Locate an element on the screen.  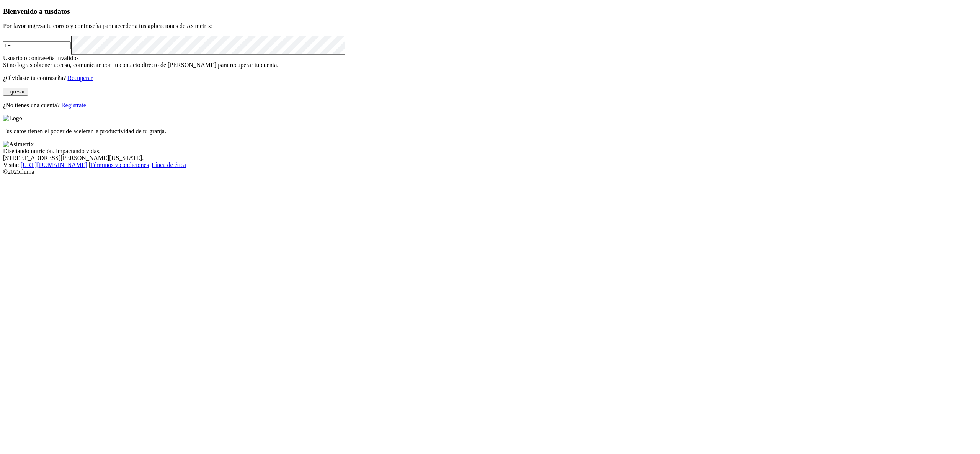
p: ¿Olvidaste tu contraseña? is located at coordinates (490, 78).